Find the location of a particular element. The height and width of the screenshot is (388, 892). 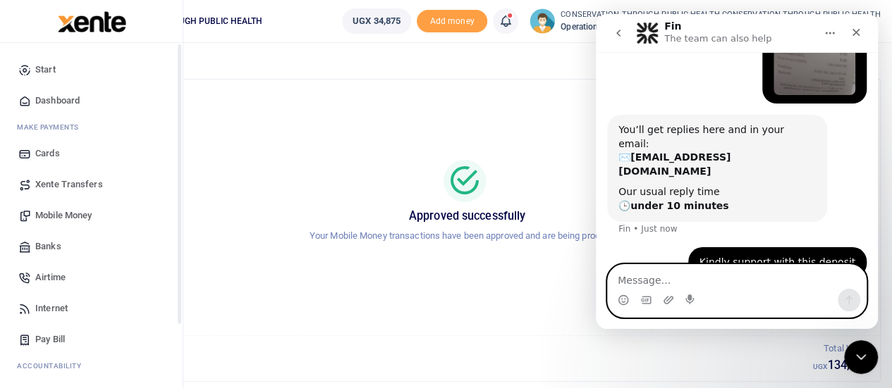

a: UGX 34,875 is located at coordinates (376, 21).